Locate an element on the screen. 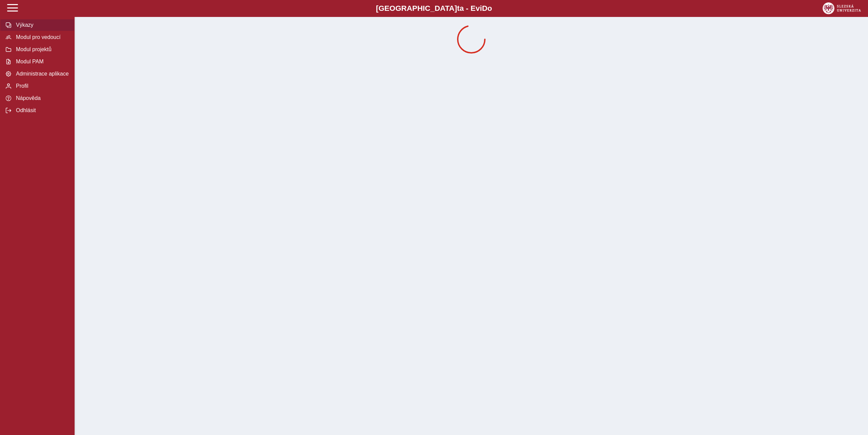  span: Výkazy is located at coordinates (41, 25).